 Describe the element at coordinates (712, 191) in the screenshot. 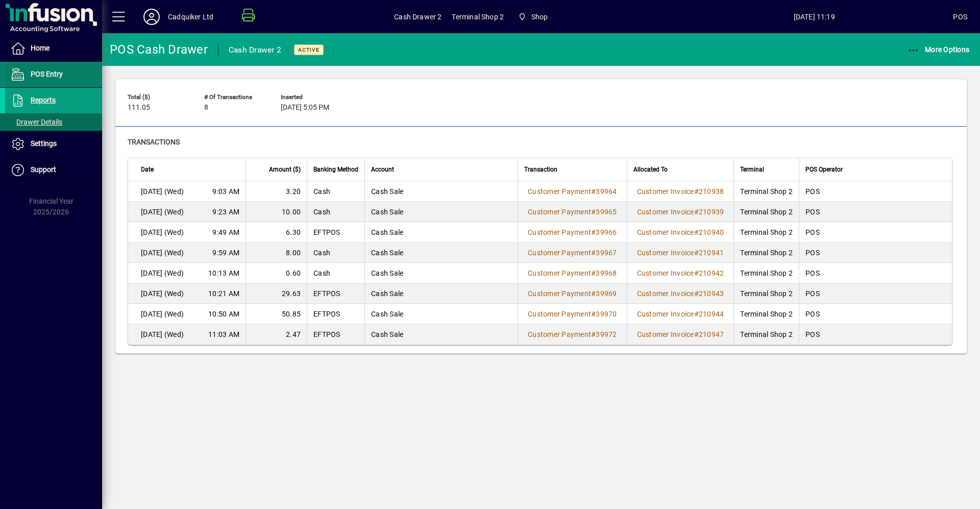

I see `span: 210938` at that location.